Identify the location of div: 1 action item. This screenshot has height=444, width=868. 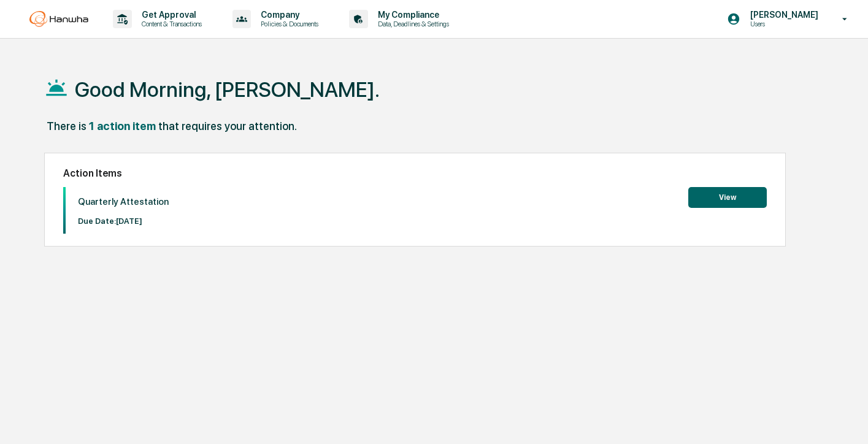
(122, 125).